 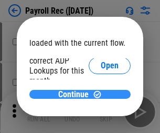 I want to click on button: Open, so click(x=109, y=65).